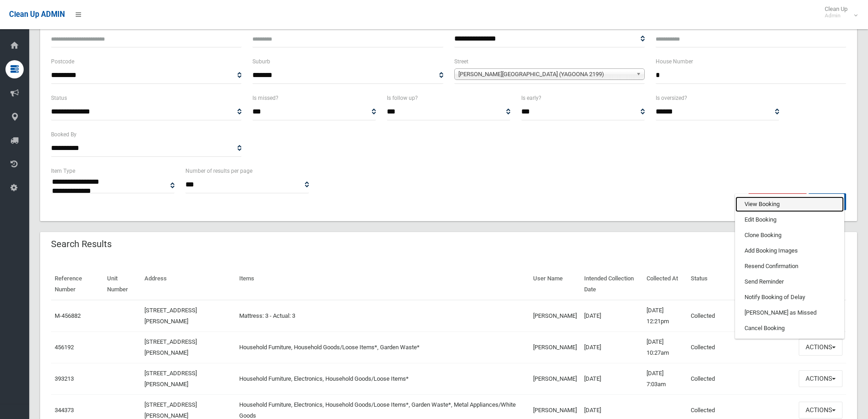 The height and width of the screenshot is (419, 868). Describe the element at coordinates (790, 220) in the screenshot. I see `a: Edit Booking` at that location.